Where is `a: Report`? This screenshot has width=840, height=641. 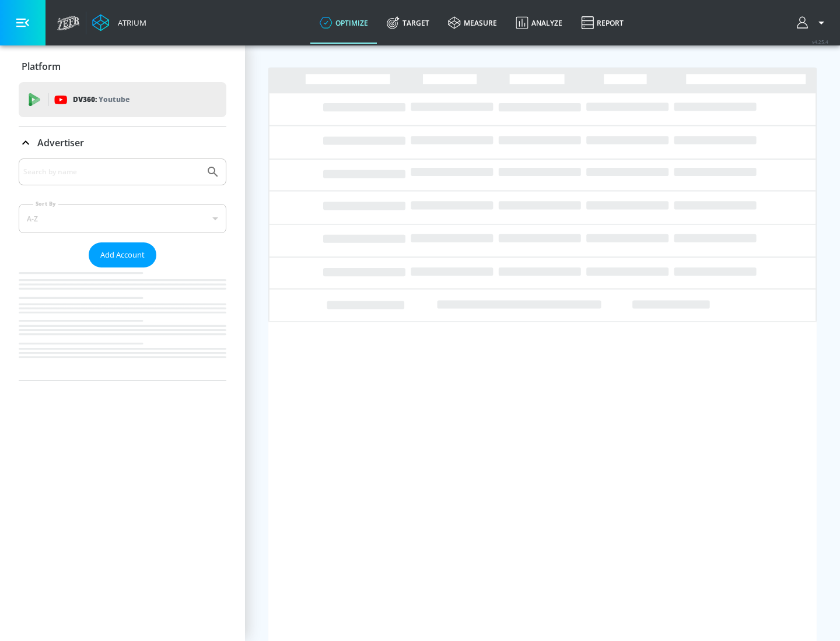 a: Report is located at coordinates (602, 22).